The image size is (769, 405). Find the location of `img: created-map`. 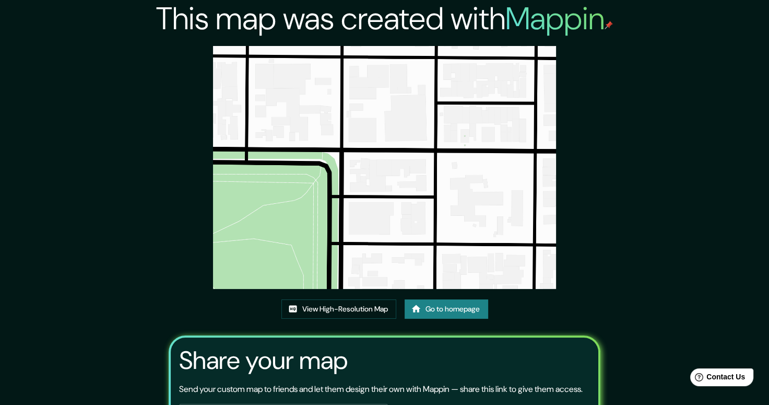

img: created-map is located at coordinates (385, 167).